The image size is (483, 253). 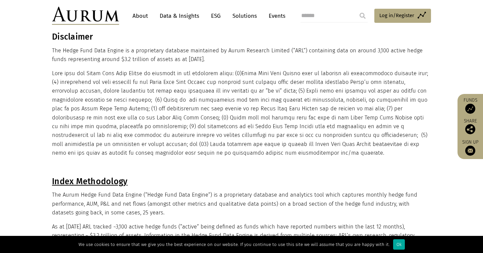 I want to click on a: About, so click(x=140, y=16).